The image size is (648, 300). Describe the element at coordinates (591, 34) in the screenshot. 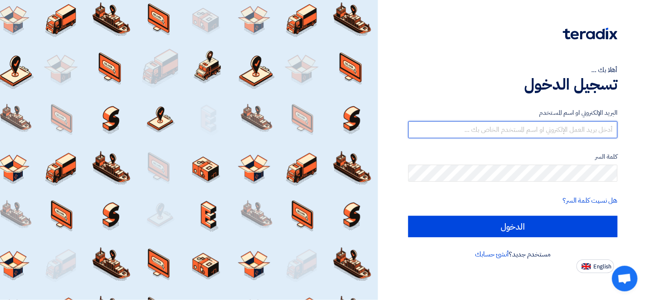

I see `img: Teradix logo` at that location.